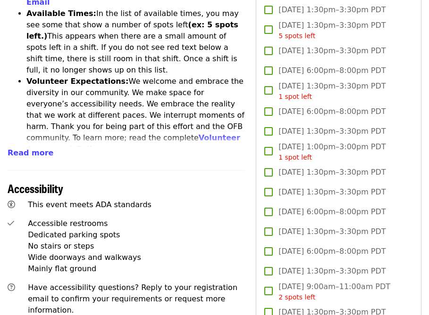  Describe the element at coordinates (30, 153) in the screenshot. I see `span: Read more` at that location.